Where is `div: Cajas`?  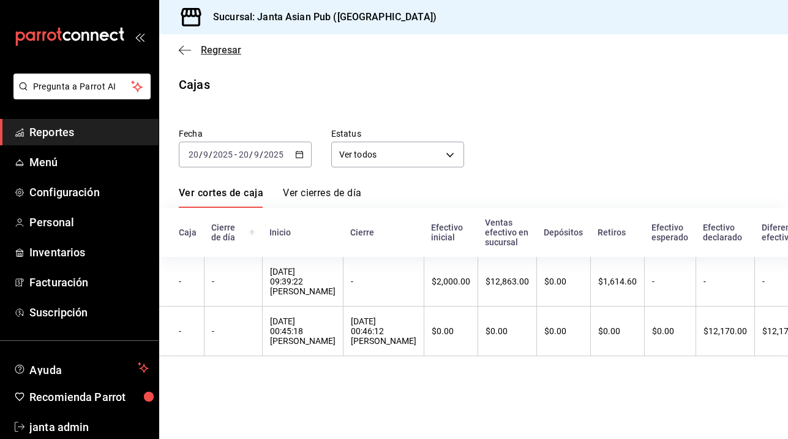
div: Cajas is located at coordinates (194, 85).